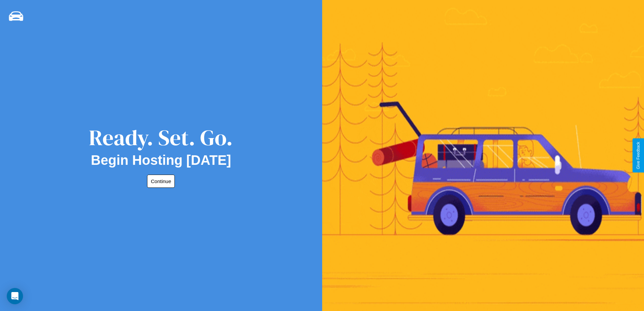 The width and height of the screenshot is (644, 311). Describe the element at coordinates (638, 156) in the screenshot. I see `div: Give Feedback` at that location.